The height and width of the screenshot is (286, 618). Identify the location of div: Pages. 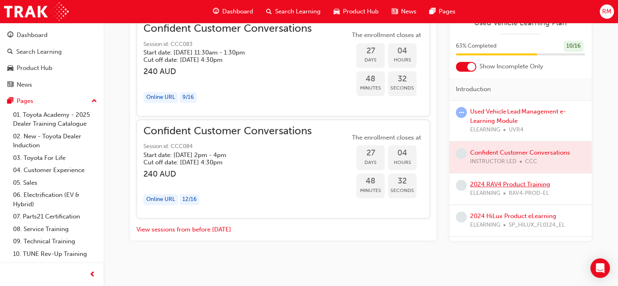
(25, 101).